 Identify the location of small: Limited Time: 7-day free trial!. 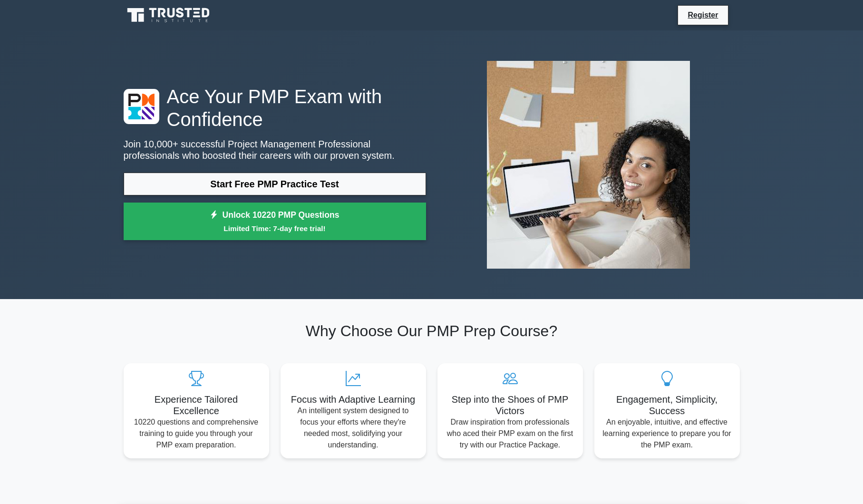
(275, 228).